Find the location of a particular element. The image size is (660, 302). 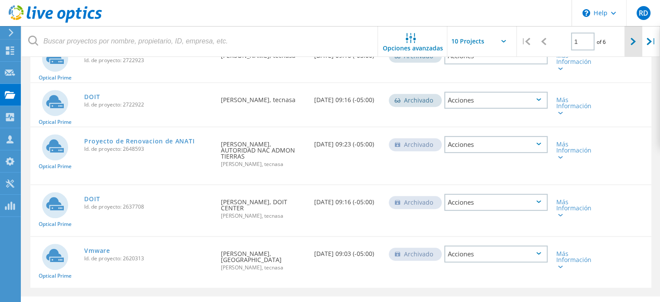

span: Id. de proyecto: 2722922 is located at coordinates (148, 105).